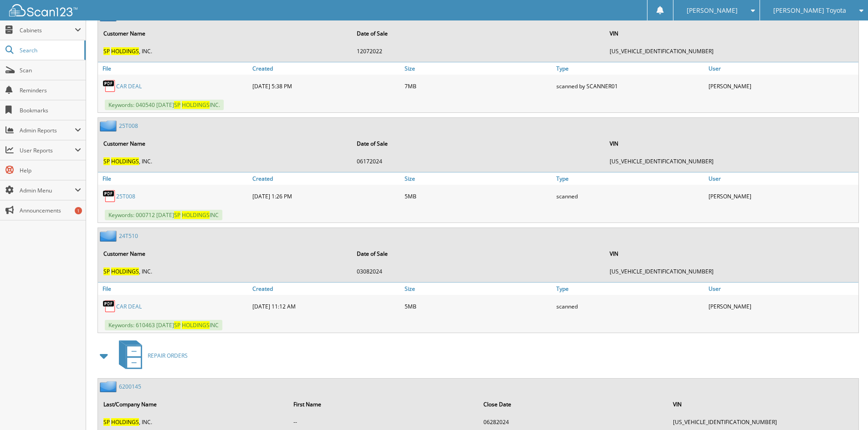 The width and height of the screenshot is (868, 430). Describe the element at coordinates (50, 170) in the screenshot. I see `span: Help` at that location.